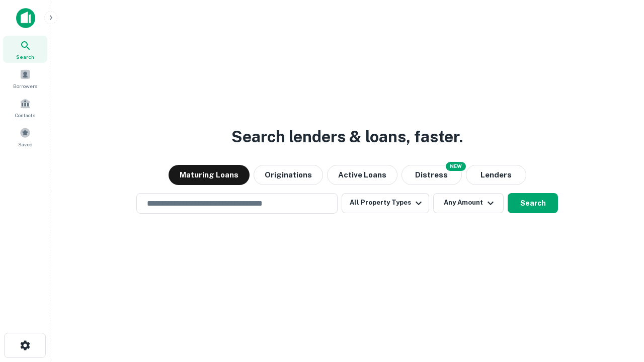 This screenshot has width=644, height=362. Describe the element at coordinates (532, 203) in the screenshot. I see `button: Search` at that location.